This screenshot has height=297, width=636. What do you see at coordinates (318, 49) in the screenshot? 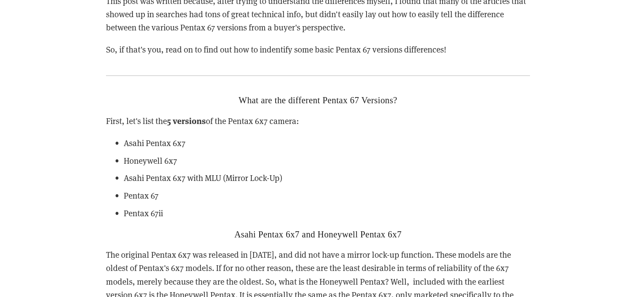
I see `p: So, if that's you, read on to find out how to indentify some basic Pentax 67 versions differences!` at bounding box center [318, 49].